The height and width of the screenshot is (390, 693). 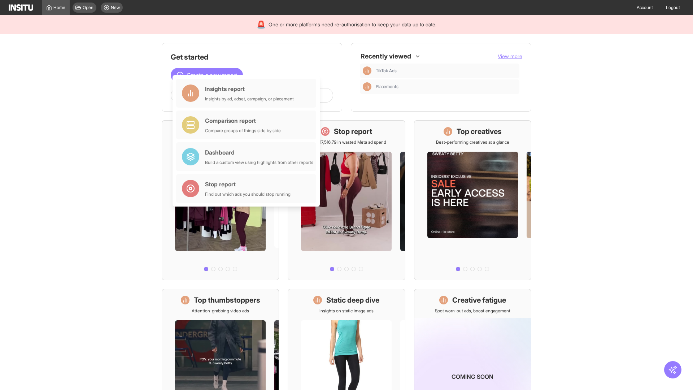 I want to click on h1: Top creatives, so click(x=479, y=131).